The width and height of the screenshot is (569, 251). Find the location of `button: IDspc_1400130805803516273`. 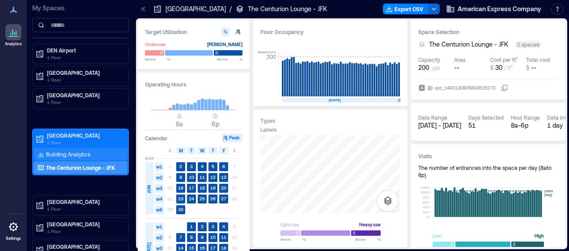

button: IDspc_1400130805803516273 is located at coordinates (505, 88).